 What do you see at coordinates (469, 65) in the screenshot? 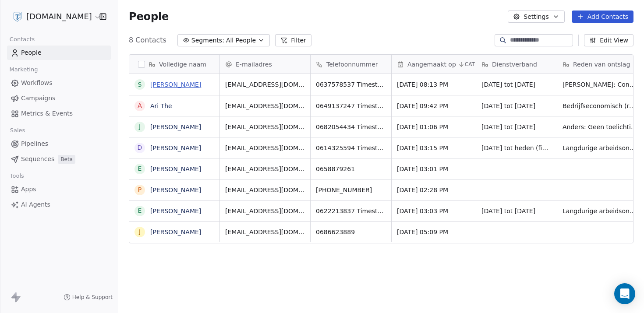
I see `span: CAT` at bounding box center [469, 65].